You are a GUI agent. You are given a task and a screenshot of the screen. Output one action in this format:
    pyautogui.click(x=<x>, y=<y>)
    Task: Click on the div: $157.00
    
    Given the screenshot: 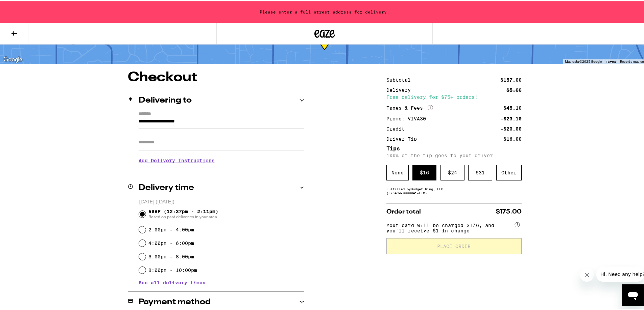 What is the action you would take?
    pyautogui.click(x=511, y=79)
    